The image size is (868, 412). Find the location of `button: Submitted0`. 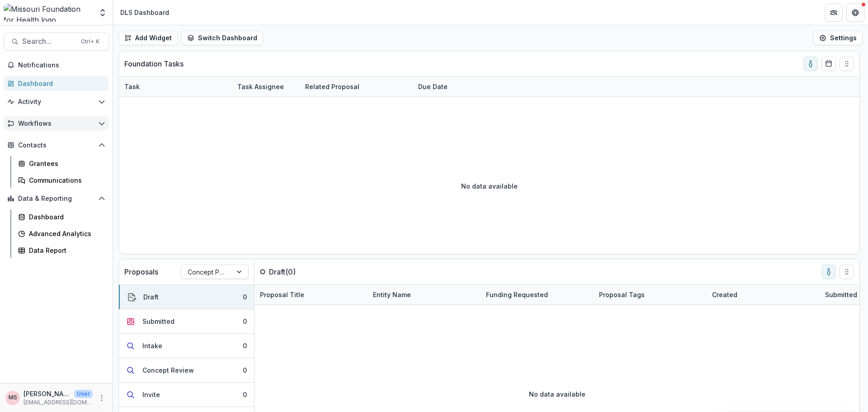

button: Submitted0 is located at coordinates (187, 322).